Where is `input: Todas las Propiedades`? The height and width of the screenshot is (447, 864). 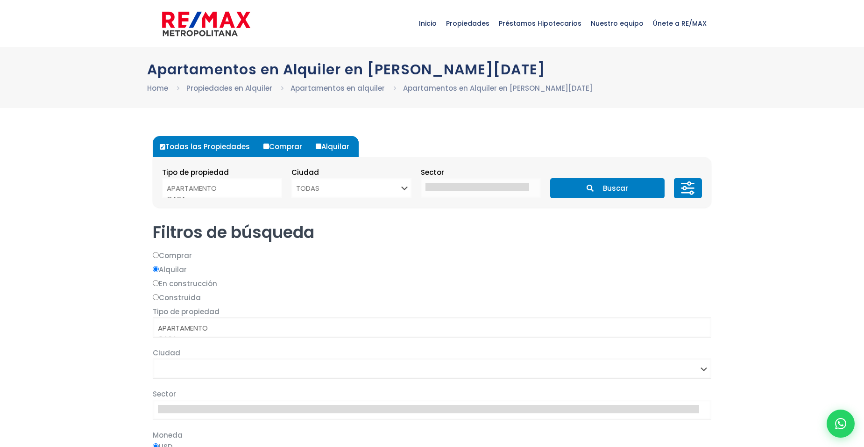 input: Todas las Propiedades is located at coordinates (163, 147).